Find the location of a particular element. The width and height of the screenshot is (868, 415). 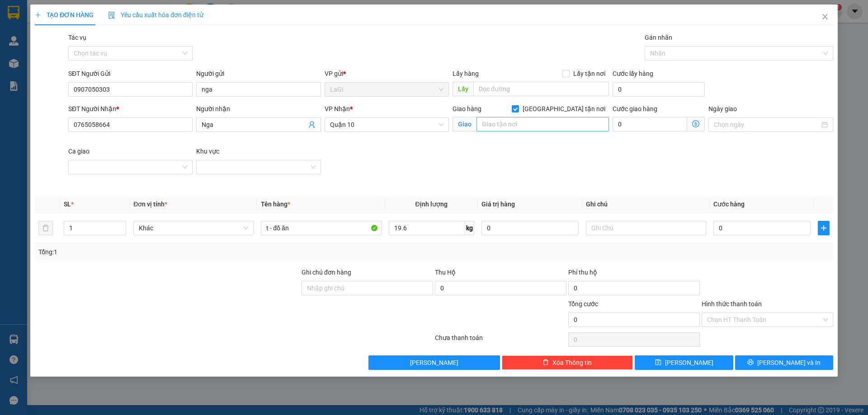

span: delete is located at coordinates (546, 363).